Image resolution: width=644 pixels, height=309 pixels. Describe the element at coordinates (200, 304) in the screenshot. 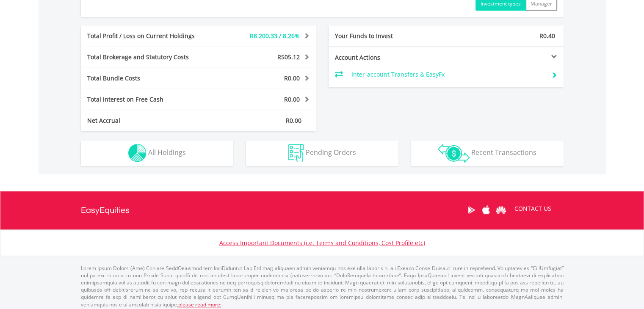

I see `a: please read more:` at that location.